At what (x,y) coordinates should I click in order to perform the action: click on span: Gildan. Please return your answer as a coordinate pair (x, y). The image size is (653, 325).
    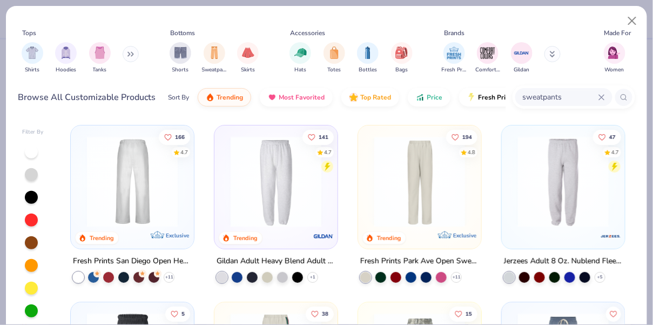
    Looking at the image, I should click on (522, 70).